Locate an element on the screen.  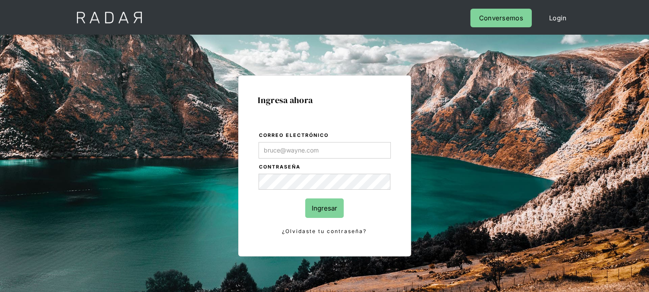
input: bruce@wayne.com is located at coordinates (325, 150).